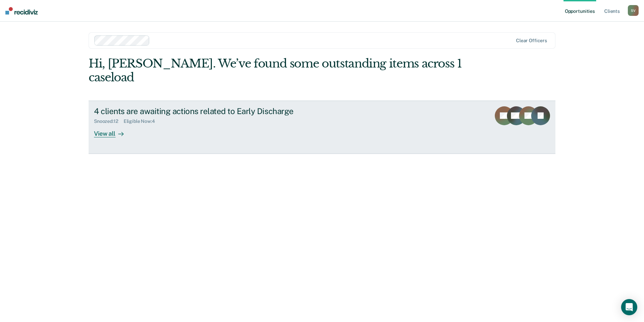 The width and height of the screenshot is (644, 322). What do you see at coordinates (629, 307) in the screenshot?
I see `div: Open Intercom Messenger` at bounding box center [629, 307].